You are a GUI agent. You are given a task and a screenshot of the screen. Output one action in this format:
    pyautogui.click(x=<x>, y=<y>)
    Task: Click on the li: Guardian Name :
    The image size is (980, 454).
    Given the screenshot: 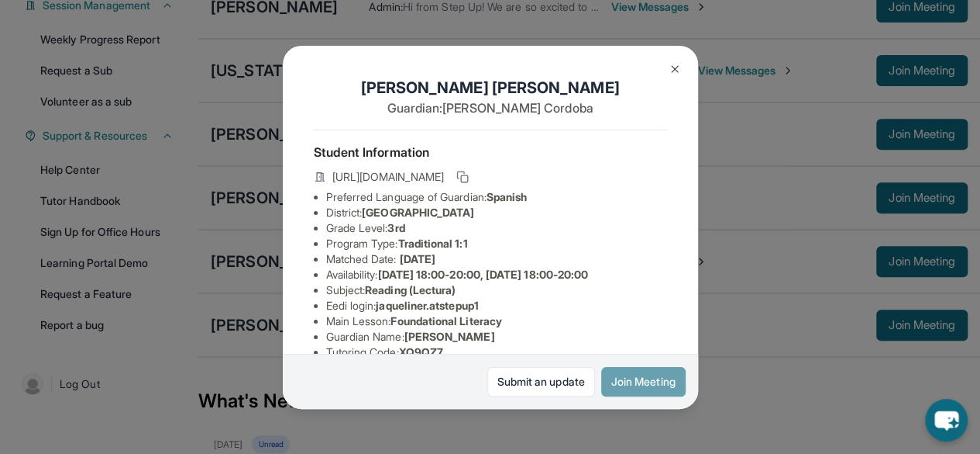 What is the action you would take?
    pyautogui.click(x=497, y=336)
    